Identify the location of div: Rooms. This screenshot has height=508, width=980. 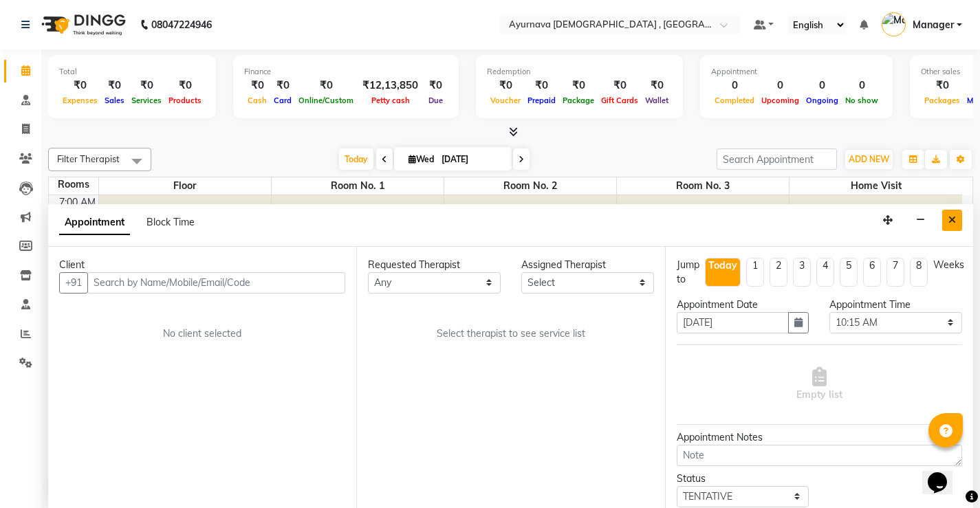
(74, 184).